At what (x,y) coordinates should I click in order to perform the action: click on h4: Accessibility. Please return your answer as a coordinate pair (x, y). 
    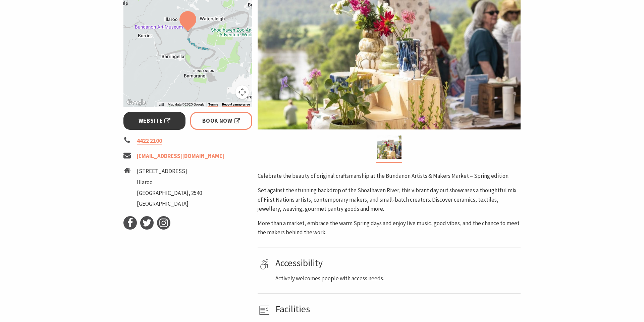
    Looking at the image, I should click on (397, 263).